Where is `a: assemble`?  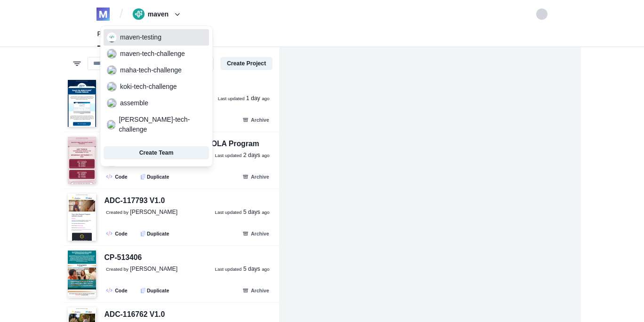
a: assemble is located at coordinates (156, 103).